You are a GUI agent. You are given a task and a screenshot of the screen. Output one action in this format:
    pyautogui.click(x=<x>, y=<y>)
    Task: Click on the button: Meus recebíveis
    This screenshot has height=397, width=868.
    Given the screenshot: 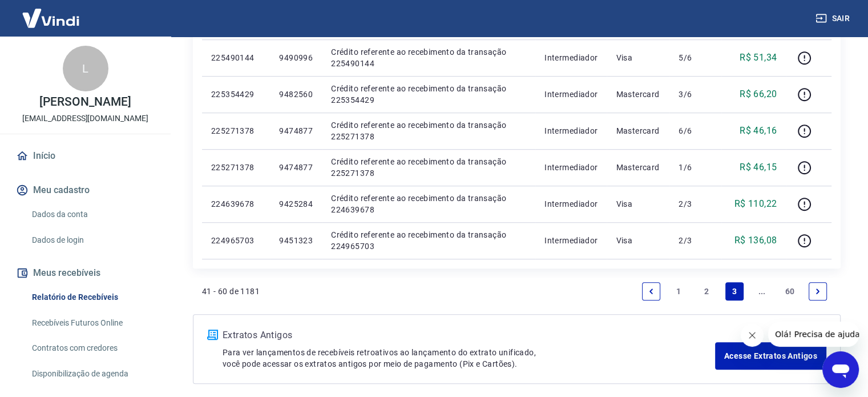 What is the action you would take?
    pyautogui.click(x=85, y=273)
    